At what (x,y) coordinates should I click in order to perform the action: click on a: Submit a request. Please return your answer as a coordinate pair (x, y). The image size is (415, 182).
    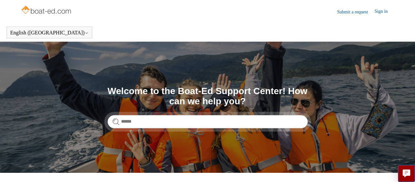
    Looking at the image, I should click on (356, 12).